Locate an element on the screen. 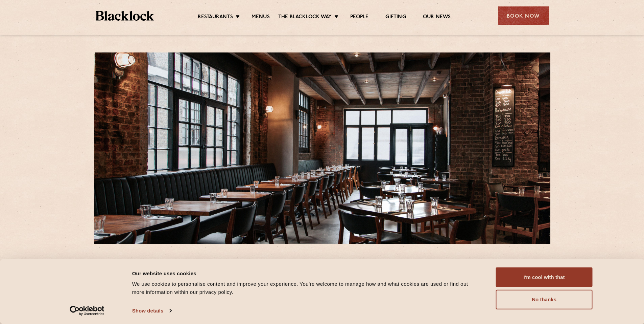  div: Book Now is located at coordinates (523, 15).